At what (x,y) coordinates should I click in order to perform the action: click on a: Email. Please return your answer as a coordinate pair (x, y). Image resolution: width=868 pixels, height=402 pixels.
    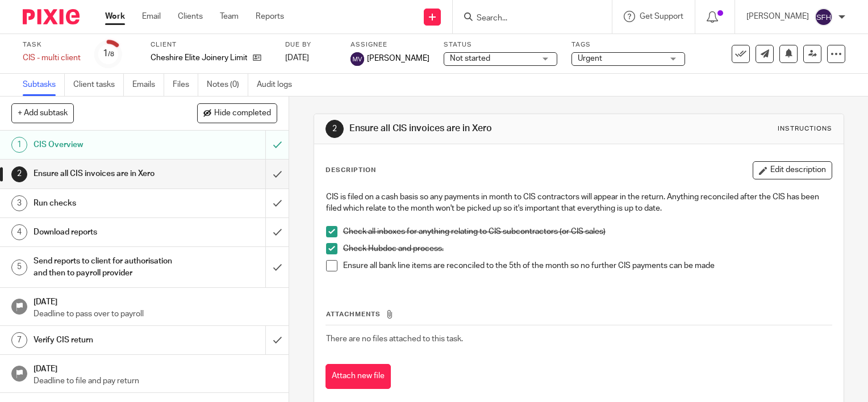
    Looking at the image, I should click on (151, 17).